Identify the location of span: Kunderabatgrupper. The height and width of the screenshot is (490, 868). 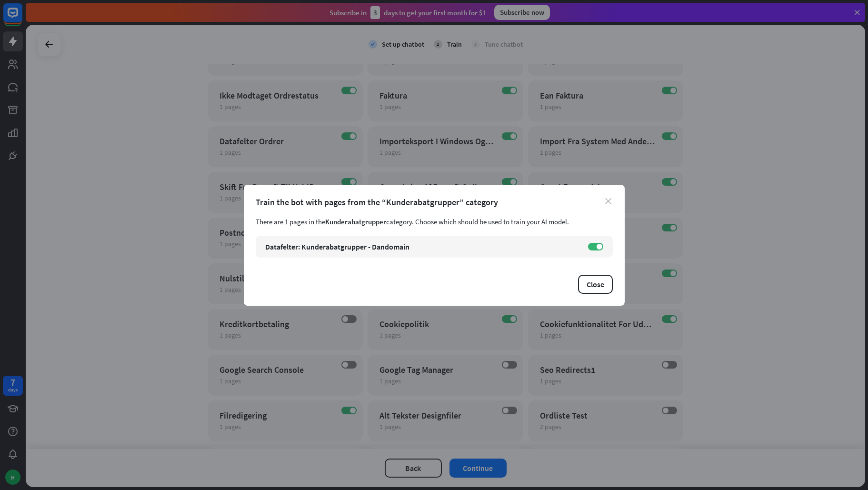
(356, 221).